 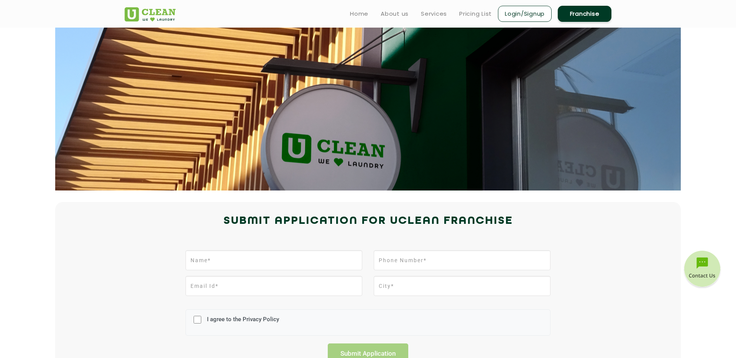 What do you see at coordinates (585, 14) in the screenshot?
I see `a: Franchise` at bounding box center [585, 14].